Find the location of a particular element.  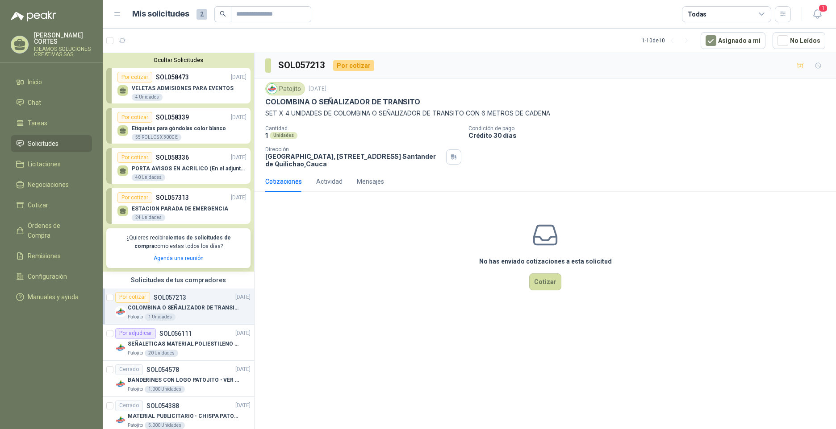

p: IDEAMOS SOLUCIONES CREATIVAS SAS is located at coordinates (63, 52).